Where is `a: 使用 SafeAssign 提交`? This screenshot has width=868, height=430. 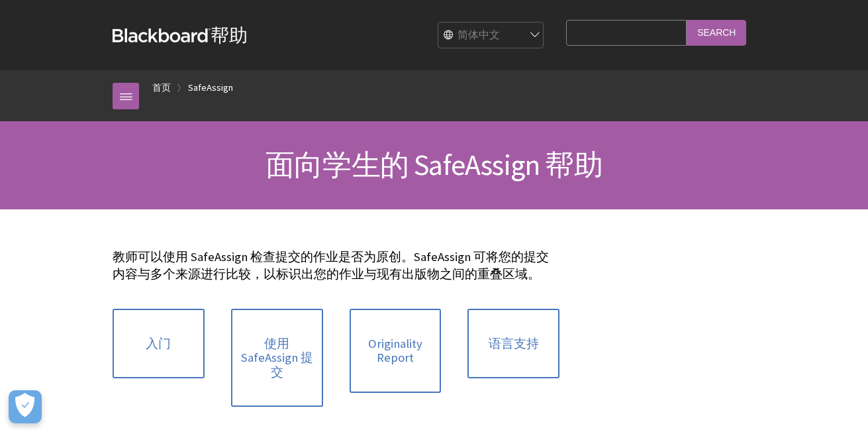
a: 使用 SafeAssign 提交 is located at coordinates (277, 357).